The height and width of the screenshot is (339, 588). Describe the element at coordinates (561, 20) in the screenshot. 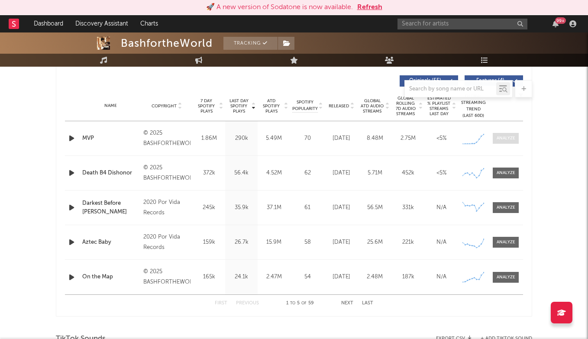

I see `div: 99 +` at that location.